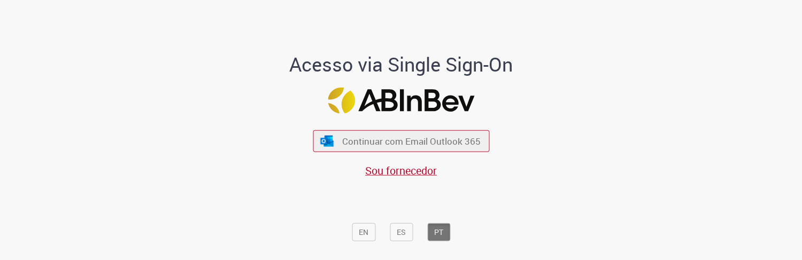 Image resolution: width=802 pixels, height=260 pixels. What do you see at coordinates (401, 171) in the screenshot?
I see `a: Sou fornecedor` at bounding box center [401, 171].